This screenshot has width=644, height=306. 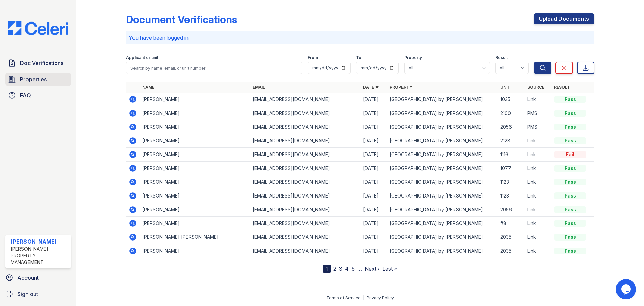 I want to click on a: 4, so click(x=347, y=269).